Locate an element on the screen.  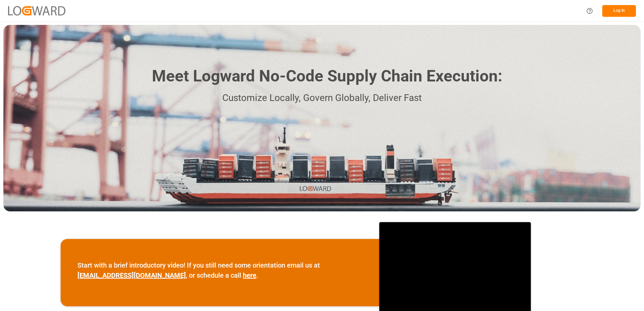
button: Help Center is located at coordinates (589, 11).